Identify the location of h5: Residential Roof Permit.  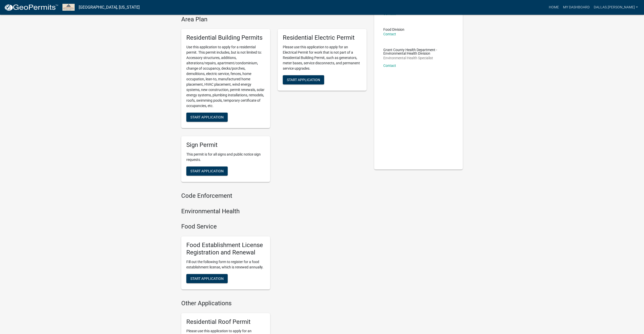
(226, 322).